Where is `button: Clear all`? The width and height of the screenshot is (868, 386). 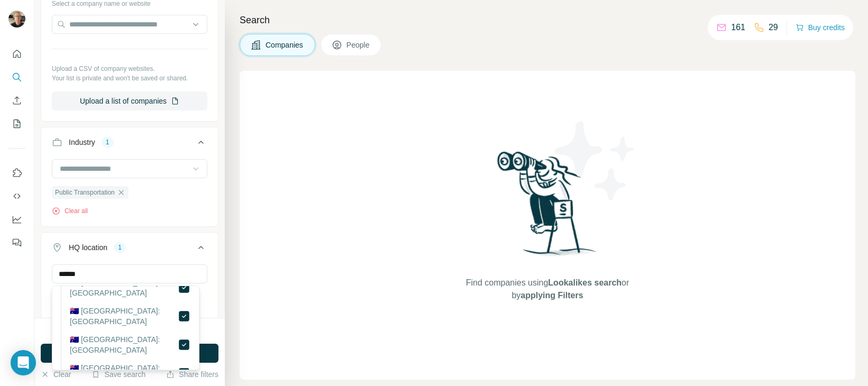
button: Clear all is located at coordinates (70, 211).